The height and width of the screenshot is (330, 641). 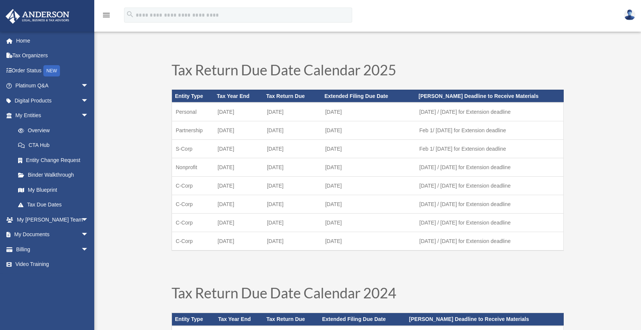 I want to click on a: Billingarrow_drop_down, so click(x=52, y=250).